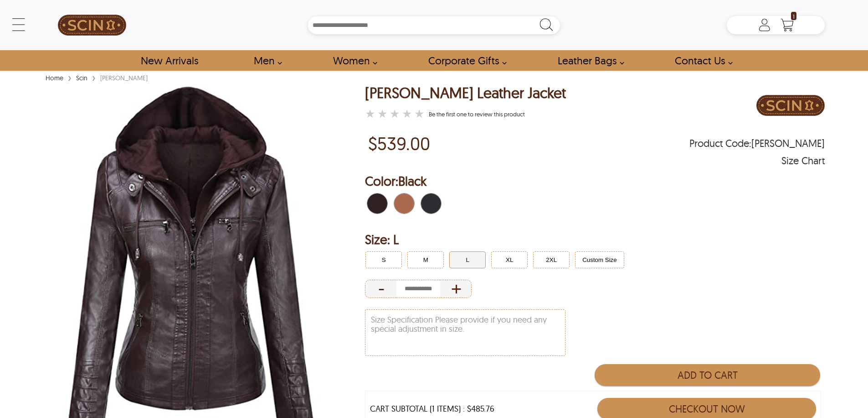  What do you see at coordinates (384, 260) in the screenshot?
I see `button: Click to select S` at bounding box center [384, 260].